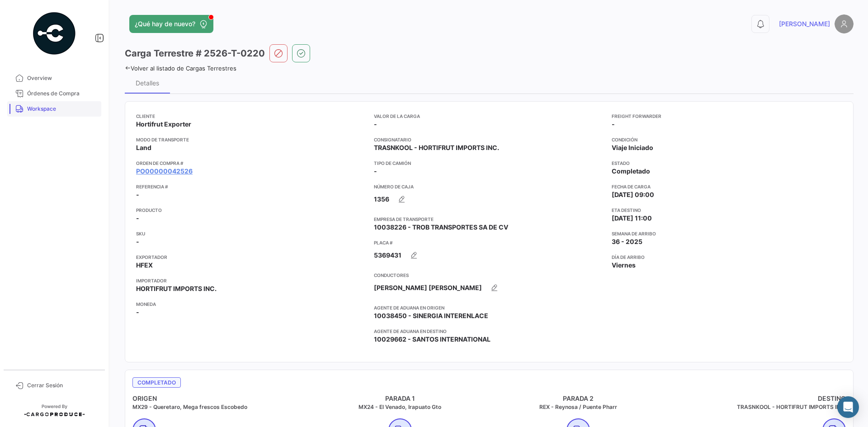 This screenshot has width=868, height=427. What do you see at coordinates (437, 148) in the screenshot?
I see `span: TRASNKOOL - HORTIFRUT IMPORTS INC.` at bounding box center [437, 148].